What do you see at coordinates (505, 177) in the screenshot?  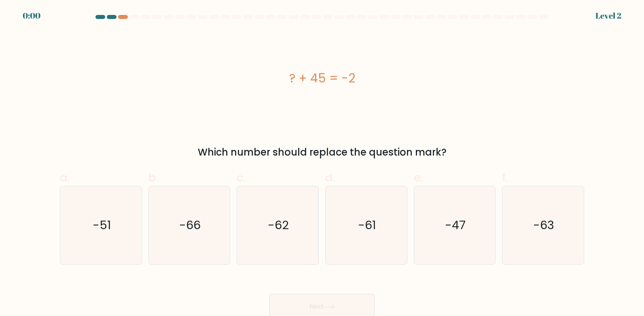 I see `span: f.` at bounding box center [505, 177].